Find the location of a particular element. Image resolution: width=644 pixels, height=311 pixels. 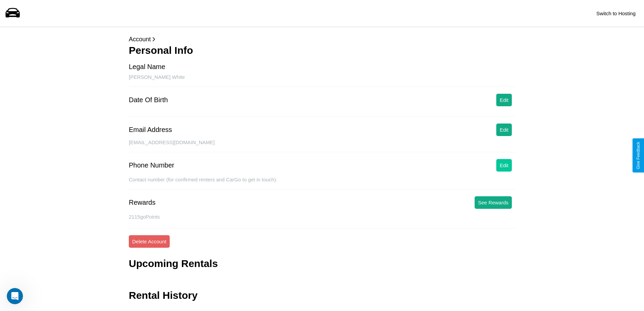

button: See Rewards is located at coordinates (493, 202).